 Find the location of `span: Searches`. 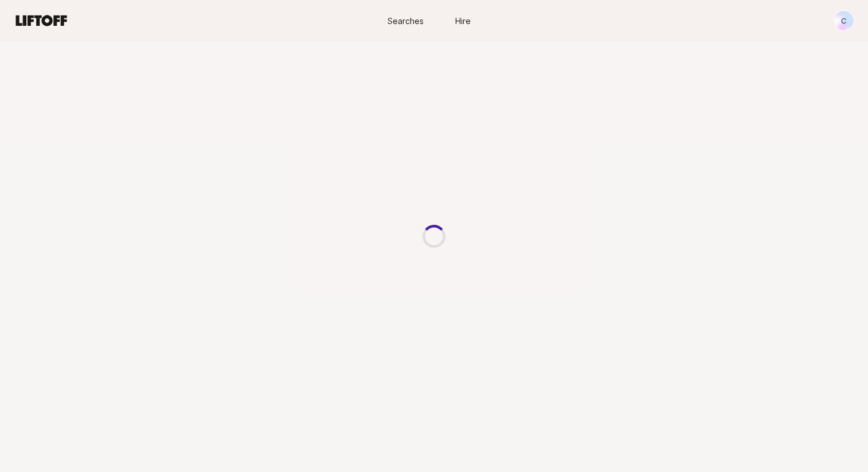

span: Searches is located at coordinates (405, 20).